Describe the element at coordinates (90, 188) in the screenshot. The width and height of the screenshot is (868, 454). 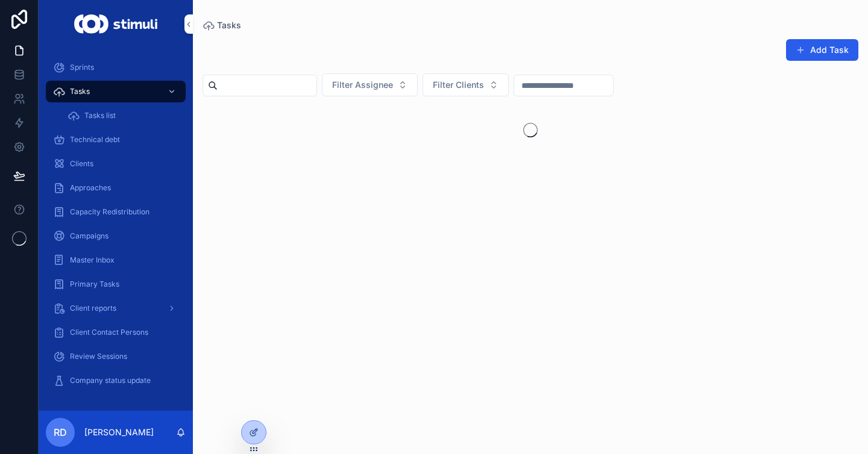
I see `span: Approaches` at that location.